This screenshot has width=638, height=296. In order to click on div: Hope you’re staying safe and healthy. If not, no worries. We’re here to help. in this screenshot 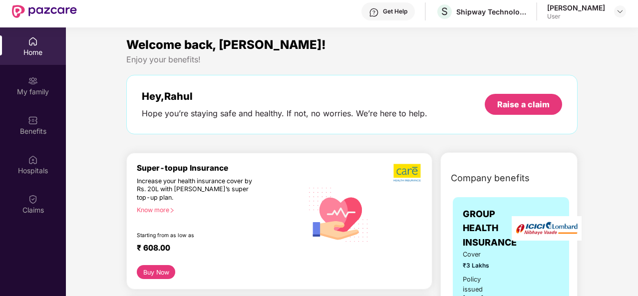, I will do `click(285, 113)`.